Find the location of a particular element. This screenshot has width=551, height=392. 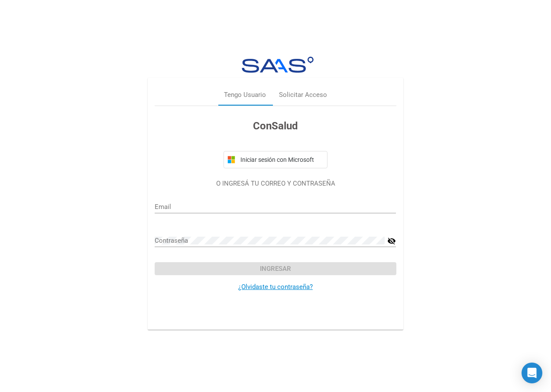

div: Solicitar Acceso is located at coordinates (303, 95).